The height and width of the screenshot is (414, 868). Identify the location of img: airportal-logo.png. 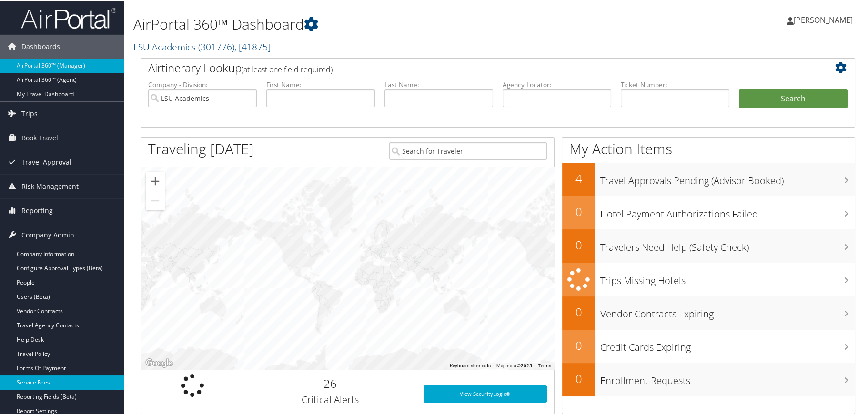
(69, 17).